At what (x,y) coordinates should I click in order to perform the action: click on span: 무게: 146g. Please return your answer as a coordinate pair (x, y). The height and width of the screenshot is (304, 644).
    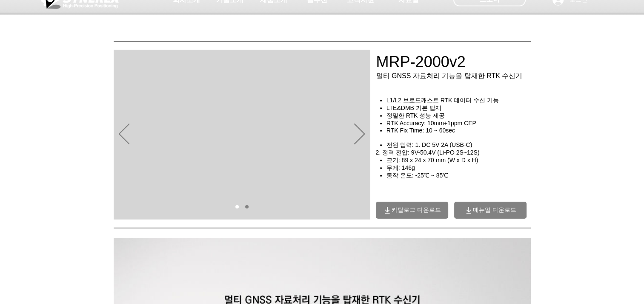
    Looking at the image, I should click on (401, 168).